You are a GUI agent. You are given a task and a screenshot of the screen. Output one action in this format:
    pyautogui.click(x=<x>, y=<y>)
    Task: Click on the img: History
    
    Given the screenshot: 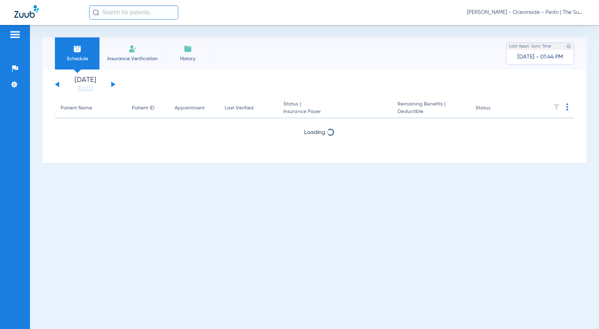 What is the action you would take?
    pyautogui.click(x=188, y=49)
    